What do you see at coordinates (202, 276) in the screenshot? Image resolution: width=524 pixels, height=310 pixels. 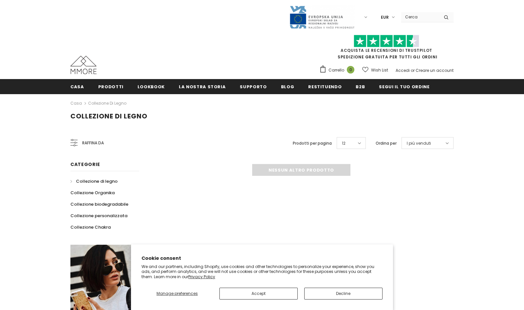 I see `a: Privacy Policy` at bounding box center [202, 276].